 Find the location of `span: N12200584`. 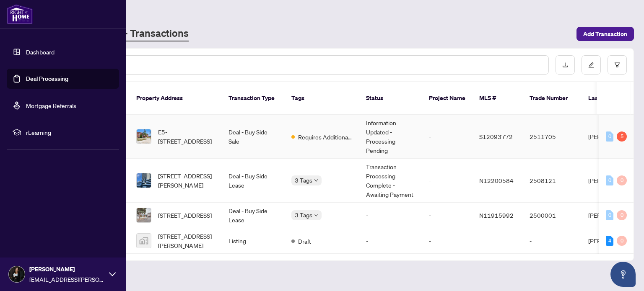

span: N12200584 is located at coordinates (496, 180).